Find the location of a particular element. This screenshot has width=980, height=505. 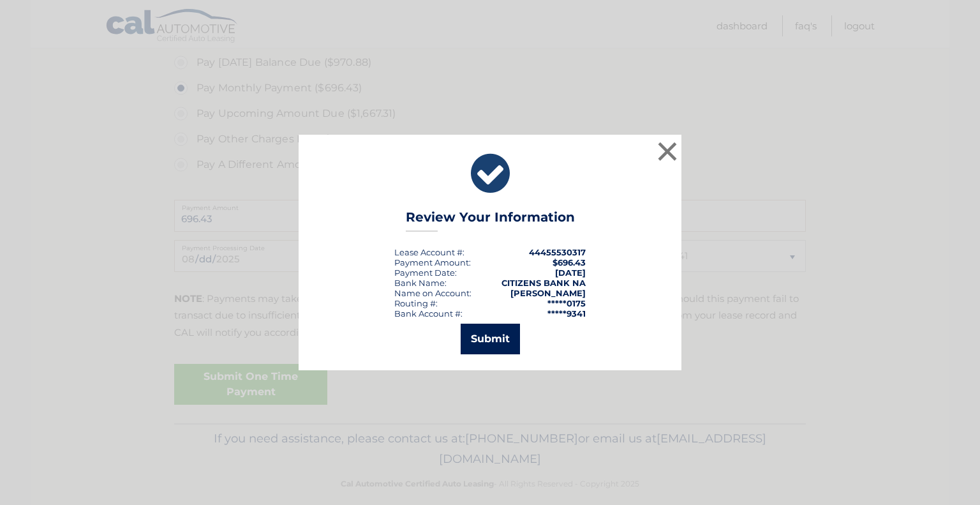

div: Lease Account #: is located at coordinates (429, 252).